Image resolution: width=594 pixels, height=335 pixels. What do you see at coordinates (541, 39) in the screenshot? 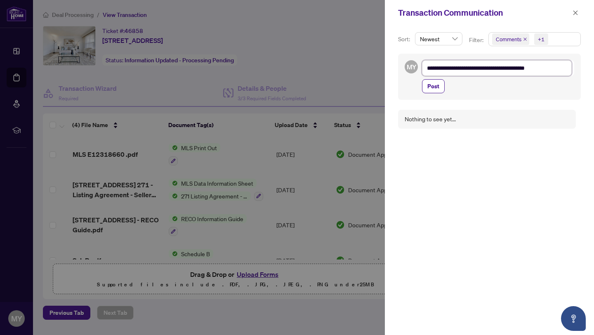
I see `div: +1` at bounding box center [541, 39].